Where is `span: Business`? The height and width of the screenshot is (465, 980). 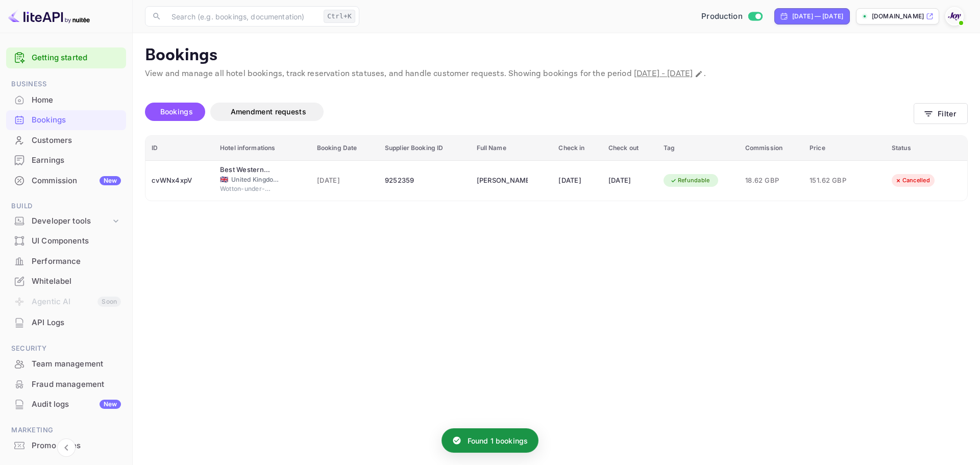 span: Business is located at coordinates (66, 84).